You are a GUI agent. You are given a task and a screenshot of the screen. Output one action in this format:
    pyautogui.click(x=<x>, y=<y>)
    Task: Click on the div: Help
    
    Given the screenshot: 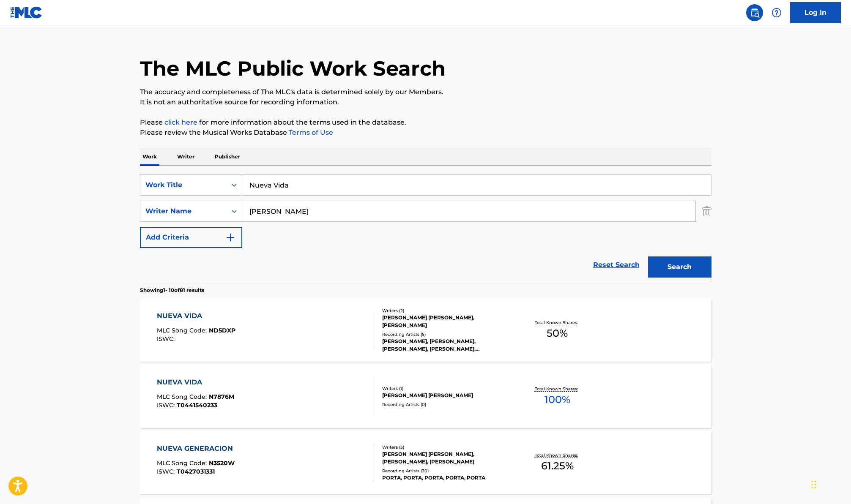 What is the action you would take?
    pyautogui.click(x=777, y=13)
    